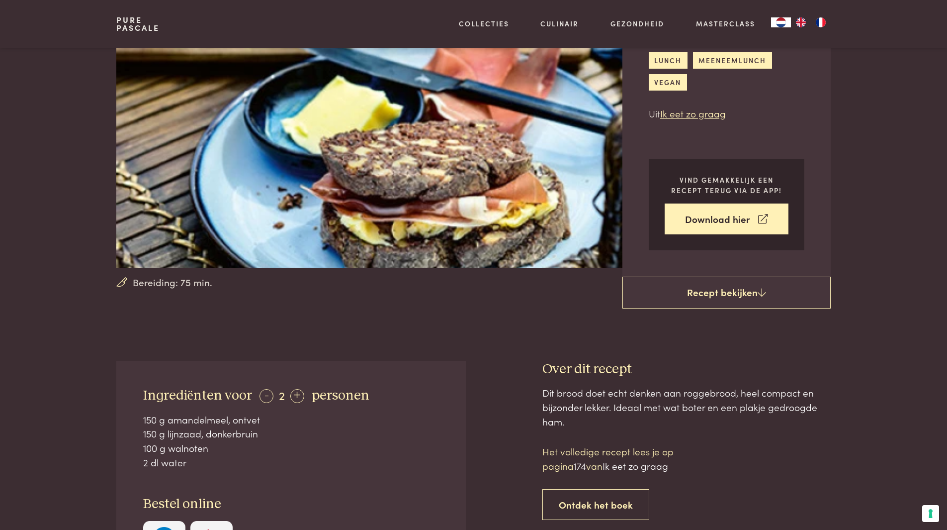  What do you see at coordinates (931, 513) in the screenshot?
I see `button: Uw voorkeuren voor toestemming voor trackingtechnologieën` at bounding box center [931, 513].